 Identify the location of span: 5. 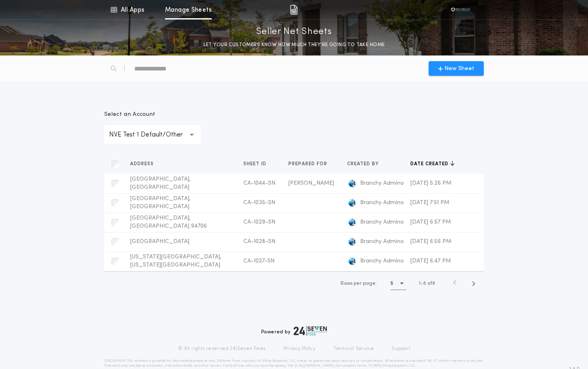
(424, 284).